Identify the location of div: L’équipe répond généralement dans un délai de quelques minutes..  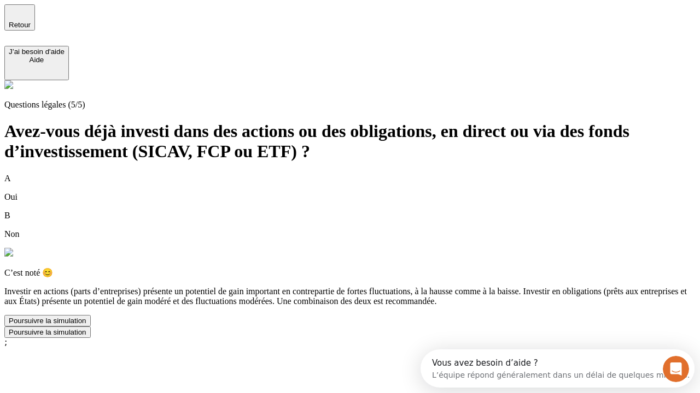
(140, 23).